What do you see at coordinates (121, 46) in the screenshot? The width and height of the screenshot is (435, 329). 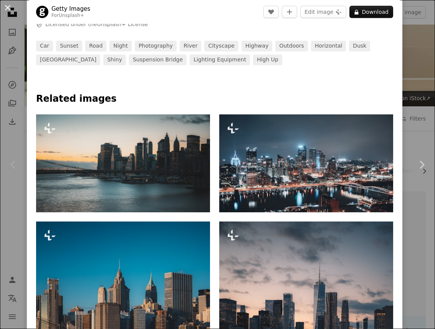 I see `a: night` at bounding box center [121, 46].